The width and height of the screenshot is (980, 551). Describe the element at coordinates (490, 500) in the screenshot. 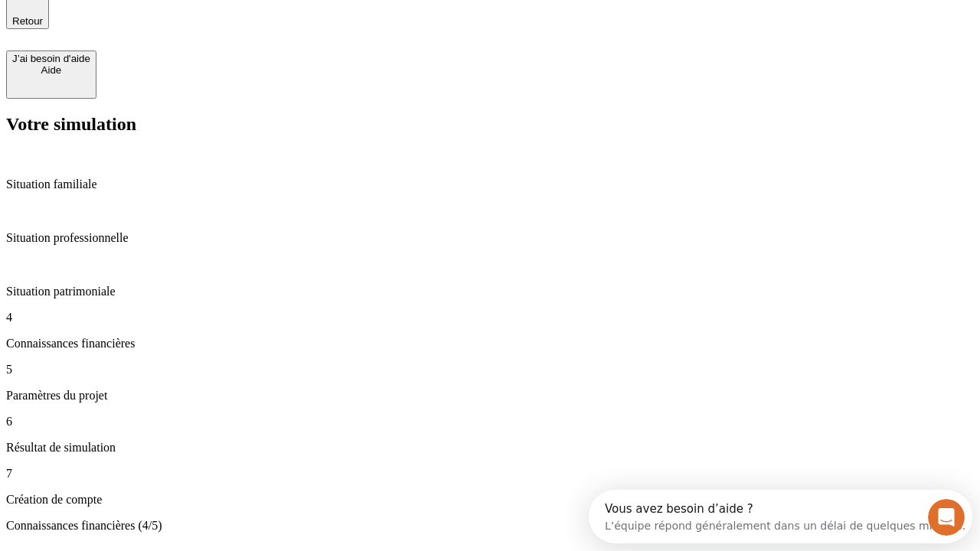

I see `p: Création de compte` at that location.